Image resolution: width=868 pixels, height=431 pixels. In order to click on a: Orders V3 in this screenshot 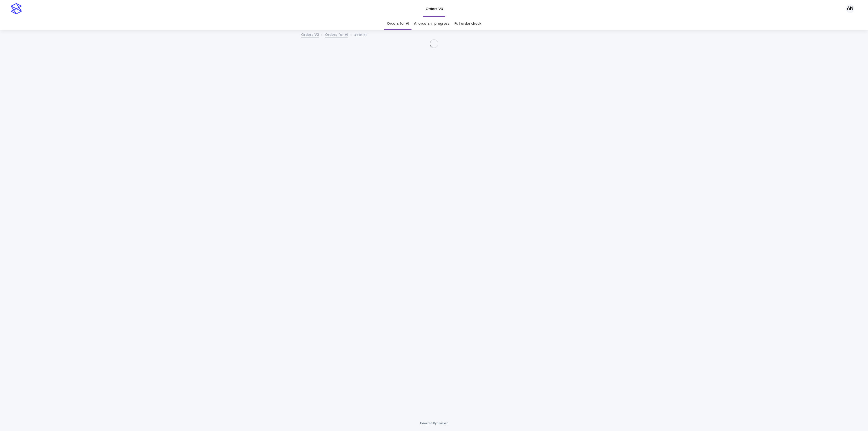, I will do `click(310, 34)`.